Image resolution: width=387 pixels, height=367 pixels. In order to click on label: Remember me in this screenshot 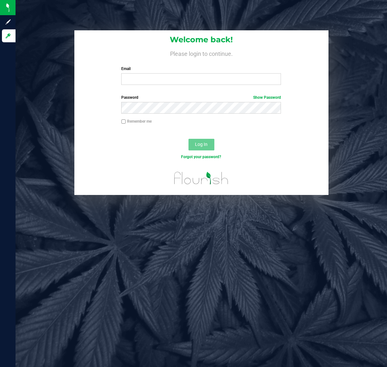, I will do `click(136, 121)`.